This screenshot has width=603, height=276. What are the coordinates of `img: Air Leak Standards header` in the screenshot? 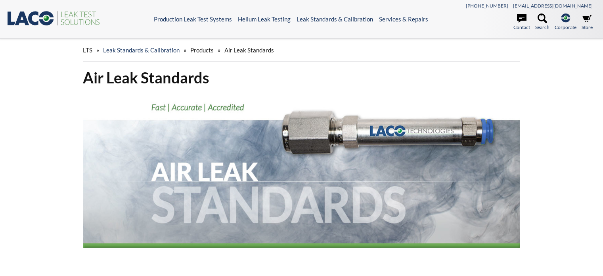 It's located at (302, 181).